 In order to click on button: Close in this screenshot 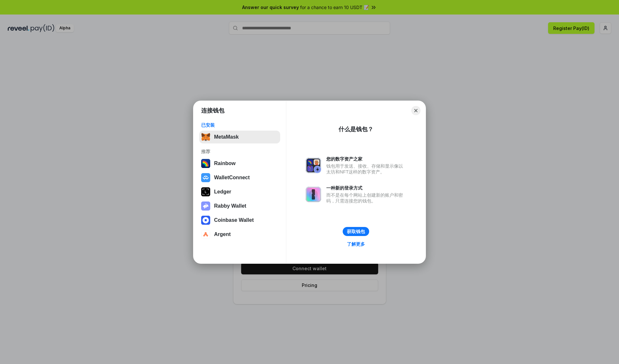, I will do `click(416, 111)`.